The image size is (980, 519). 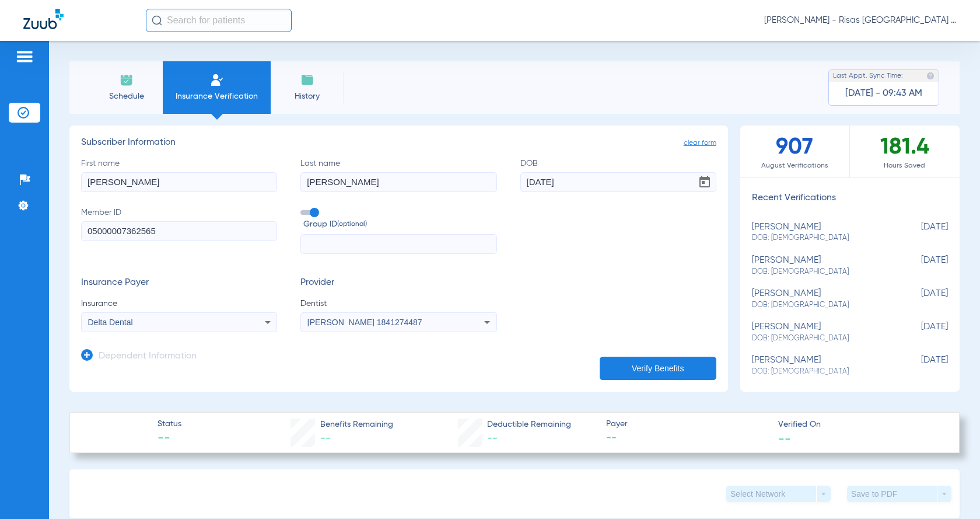 I want to click on h3: Insurance Payer, so click(x=179, y=283).